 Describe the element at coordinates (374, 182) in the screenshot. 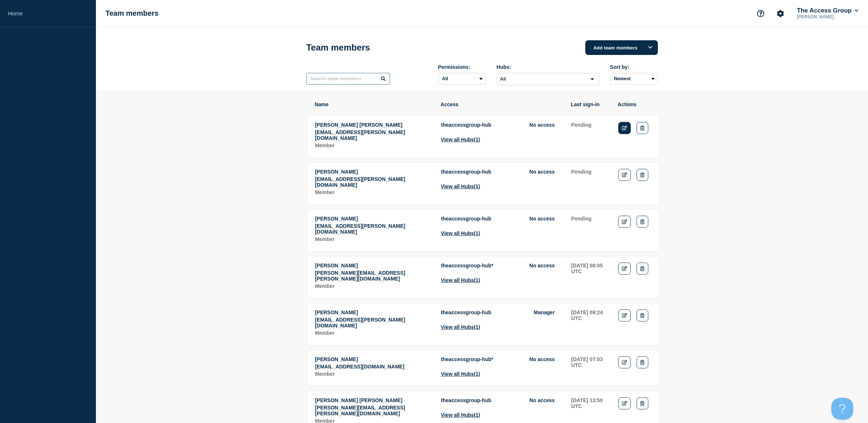

I see `p: Email: peta.jones@theaccessgroup.com` at that location.